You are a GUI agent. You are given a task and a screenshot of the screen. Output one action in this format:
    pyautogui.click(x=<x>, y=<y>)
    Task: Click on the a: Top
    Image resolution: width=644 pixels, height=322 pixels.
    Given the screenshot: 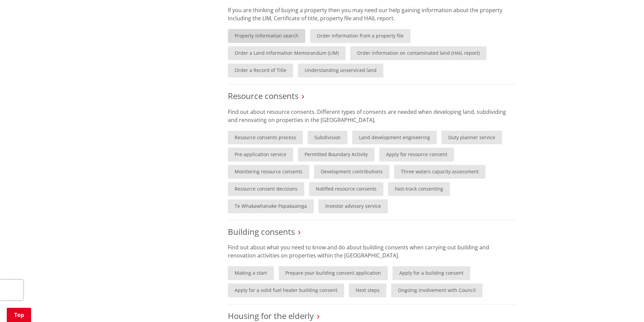 What is the action you would take?
    pyautogui.click(x=19, y=315)
    